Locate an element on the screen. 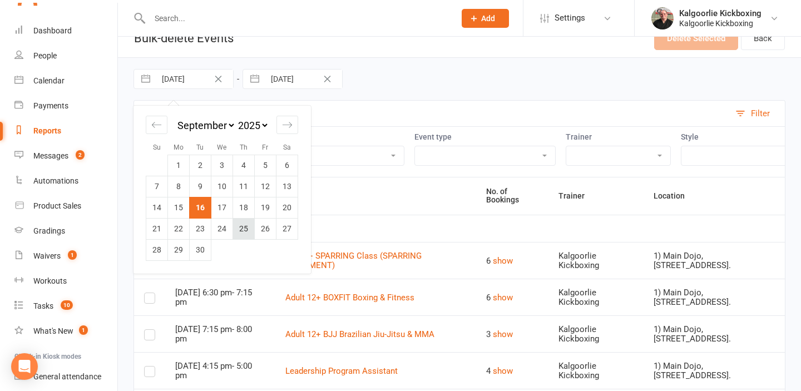 The image size is (801, 391). div: Workouts is located at coordinates (50, 281).